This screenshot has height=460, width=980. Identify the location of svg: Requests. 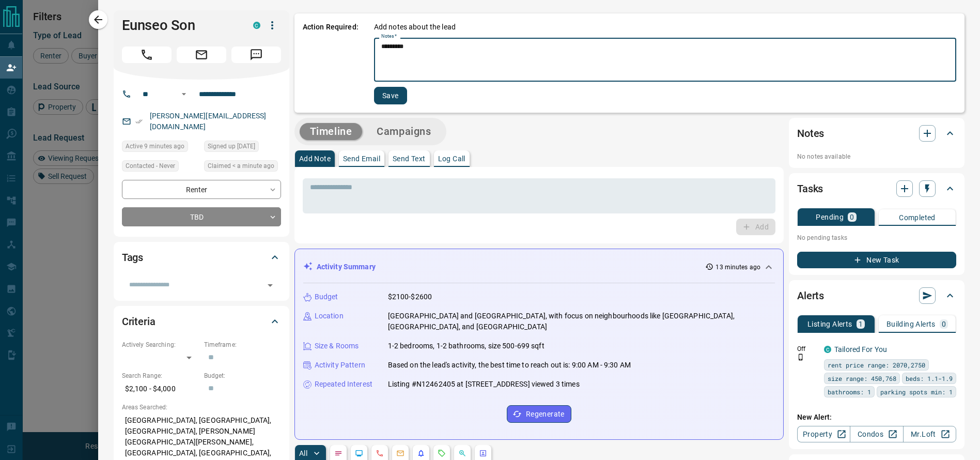
(442, 453).